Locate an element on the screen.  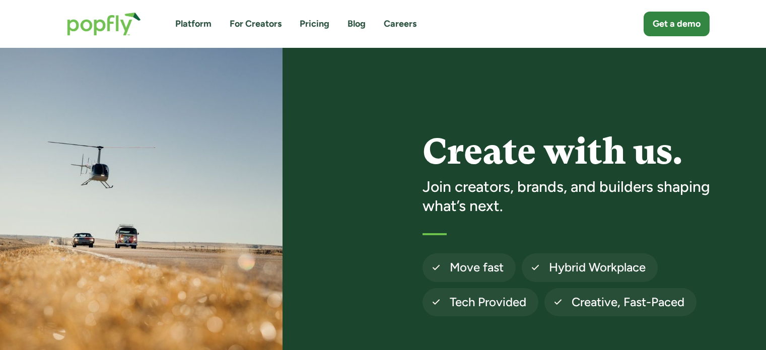
h4: Move fast is located at coordinates (477, 267).